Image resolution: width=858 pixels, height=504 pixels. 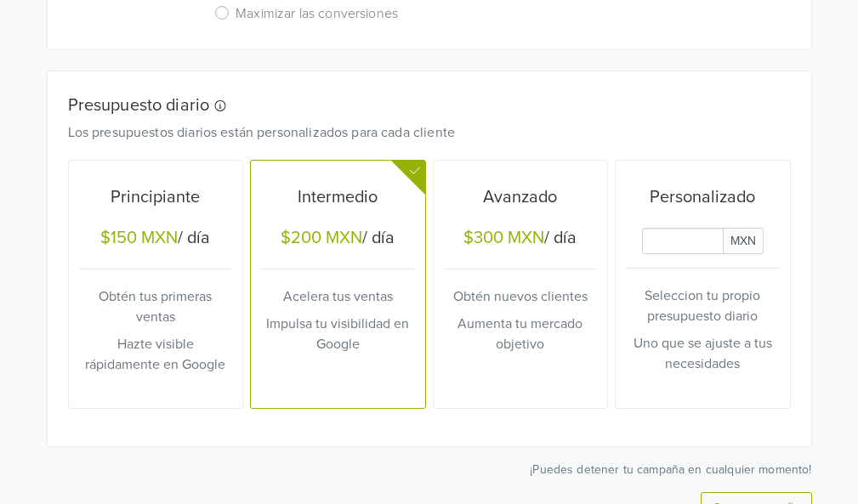 I want to click on p: Impulsa tu visibilidad en Google, so click(x=337, y=334).